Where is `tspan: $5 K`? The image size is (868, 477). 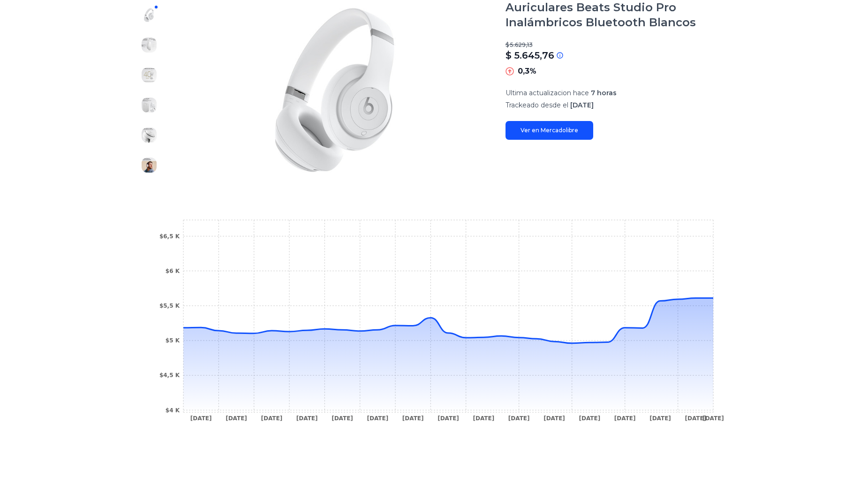 tspan: $5 K is located at coordinates (172, 341).